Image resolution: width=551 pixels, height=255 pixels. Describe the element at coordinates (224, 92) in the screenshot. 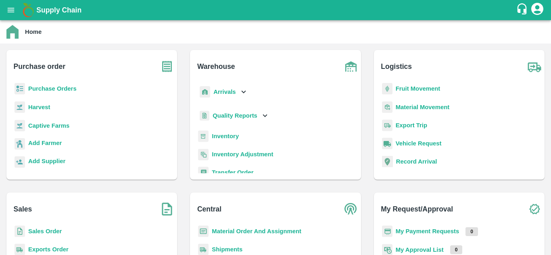

I see `b: Arrivals` at that location.